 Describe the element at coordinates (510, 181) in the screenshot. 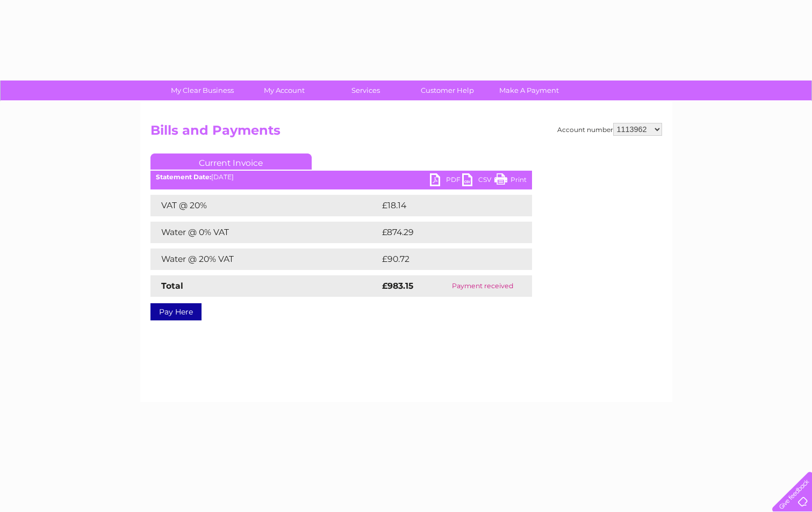

I see `a: Print` at that location.